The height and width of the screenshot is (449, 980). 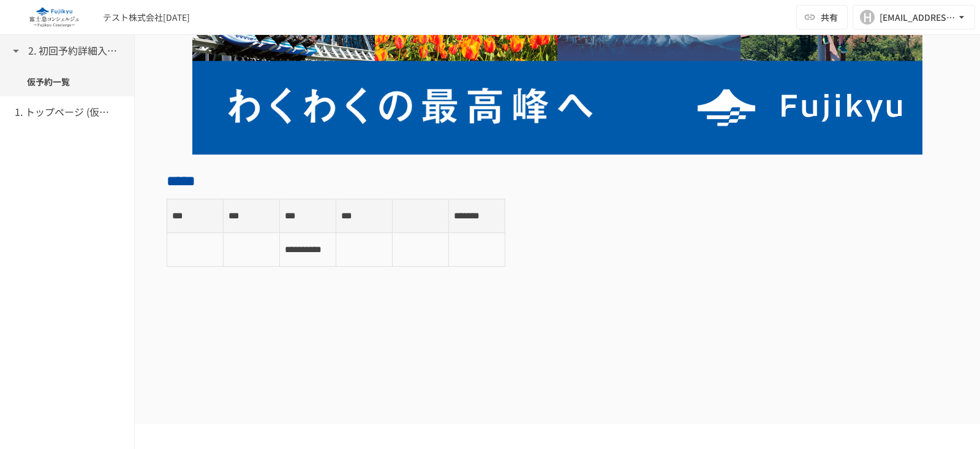 I want to click on button: 共有, so click(x=822, y=17).